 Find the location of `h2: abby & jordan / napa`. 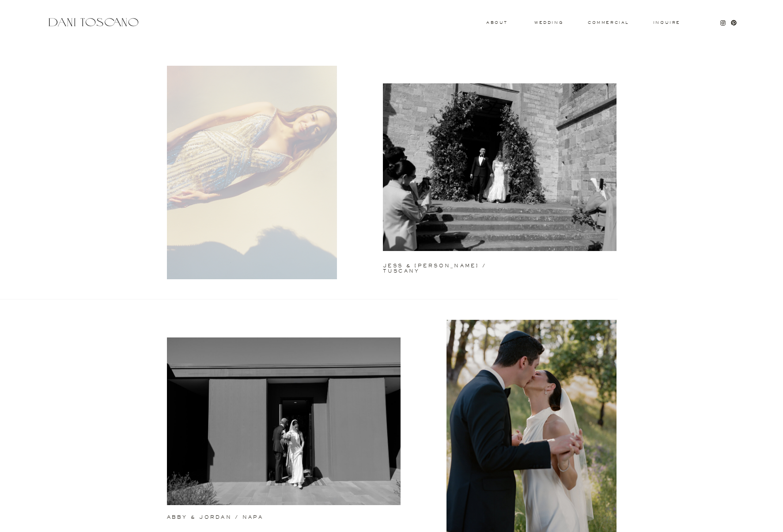

h2: abby & jordan / napa is located at coordinates (244, 518).